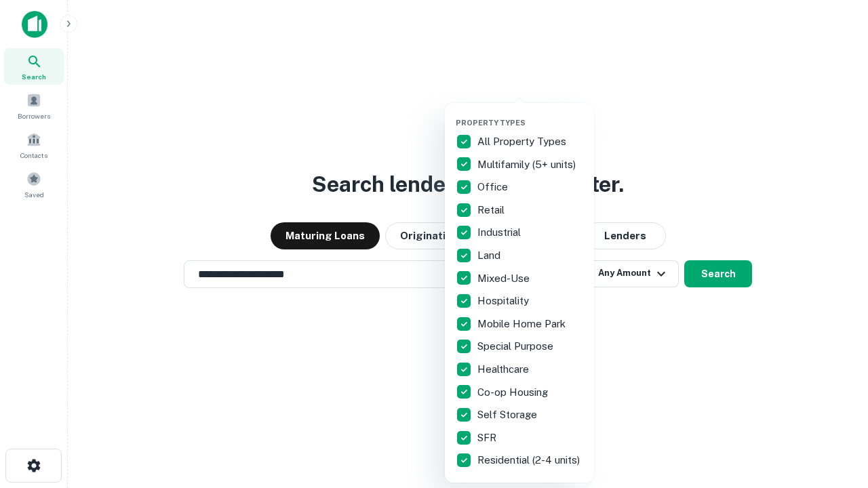 The height and width of the screenshot is (488, 868). I want to click on p: All Property Types, so click(523, 141).